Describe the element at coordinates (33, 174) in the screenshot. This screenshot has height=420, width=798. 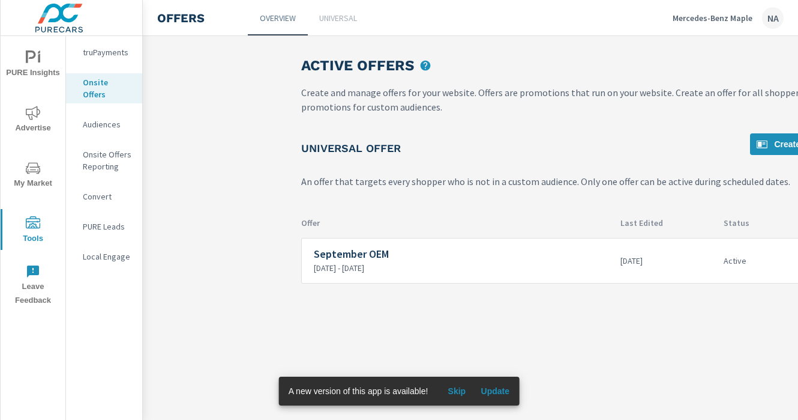
I see `div: nav menu` at that location.